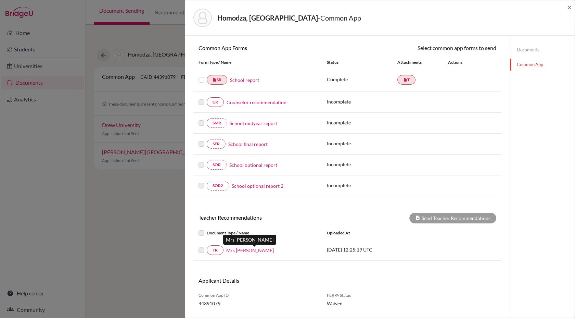 This screenshot has width=575, height=318. I want to click on a: CR, so click(215, 102).